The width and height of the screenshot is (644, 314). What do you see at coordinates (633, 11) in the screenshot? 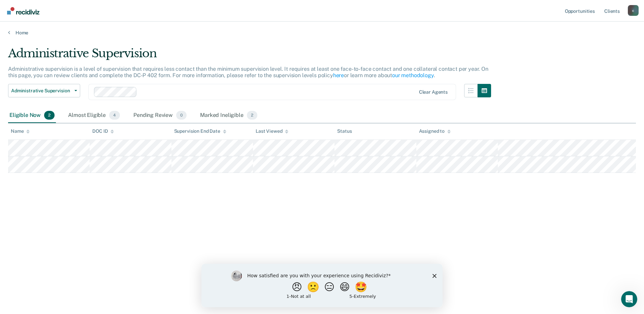
I see `div: c` at bounding box center [633, 11].